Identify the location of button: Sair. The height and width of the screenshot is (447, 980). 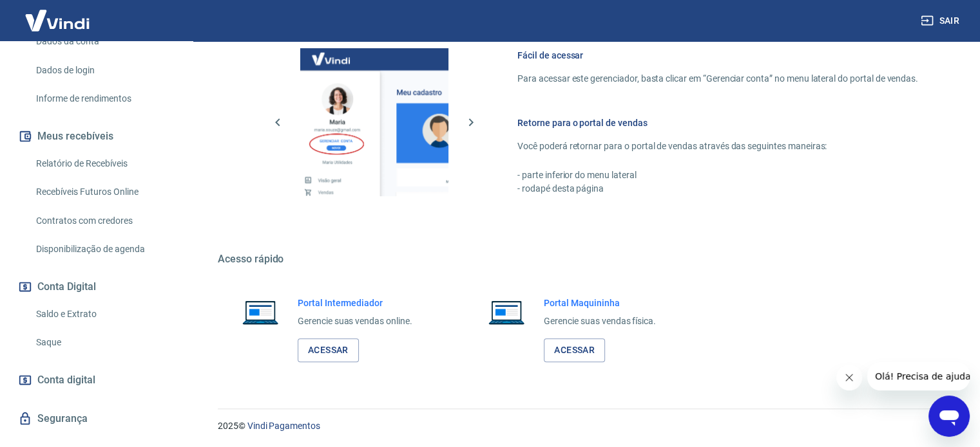
(941, 21).